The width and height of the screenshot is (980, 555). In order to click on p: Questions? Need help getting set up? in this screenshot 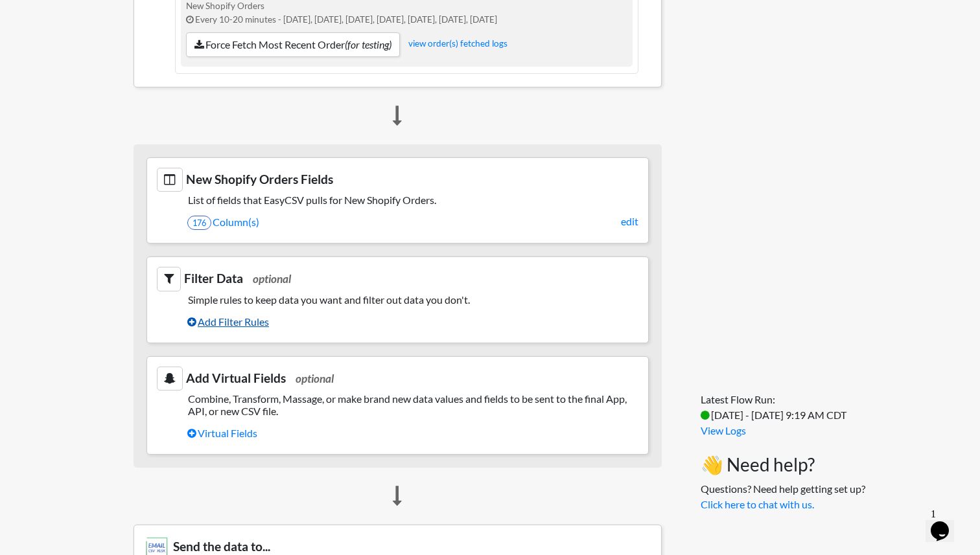, I will do `click(783, 497)`.